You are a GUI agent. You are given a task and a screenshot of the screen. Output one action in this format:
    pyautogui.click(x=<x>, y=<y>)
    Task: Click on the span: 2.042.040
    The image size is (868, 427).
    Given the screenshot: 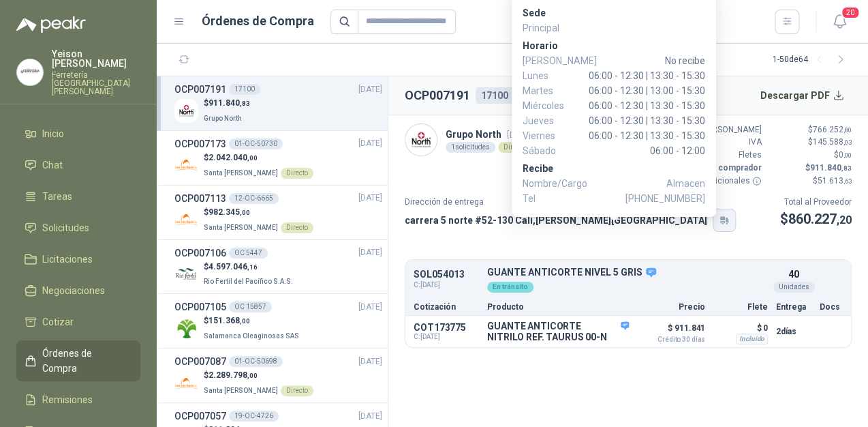 What is the action you would take?
    pyautogui.click(x=233, y=158)
    